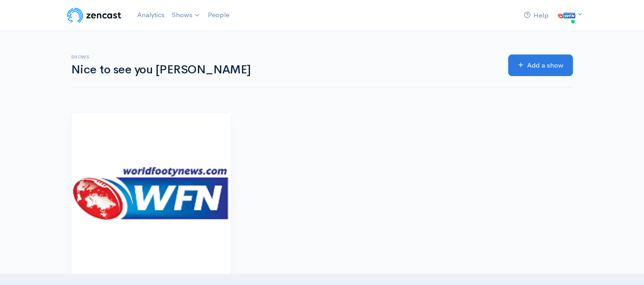  Describe the element at coordinates (186, 16) in the screenshot. I see `a: Shows` at that location.